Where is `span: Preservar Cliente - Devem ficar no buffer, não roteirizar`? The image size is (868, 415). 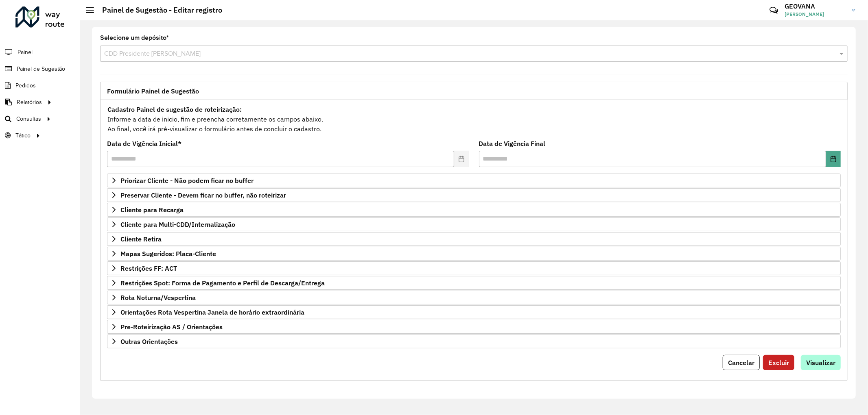
span: Preservar Cliente - Devem ficar no buffer, não roteirizar is located at coordinates (203, 195).